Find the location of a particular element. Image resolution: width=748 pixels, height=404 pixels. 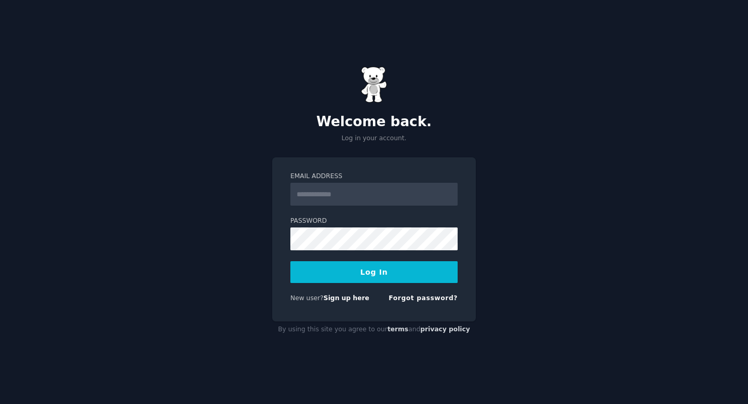

a: privacy policy is located at coordinates (445, 329).